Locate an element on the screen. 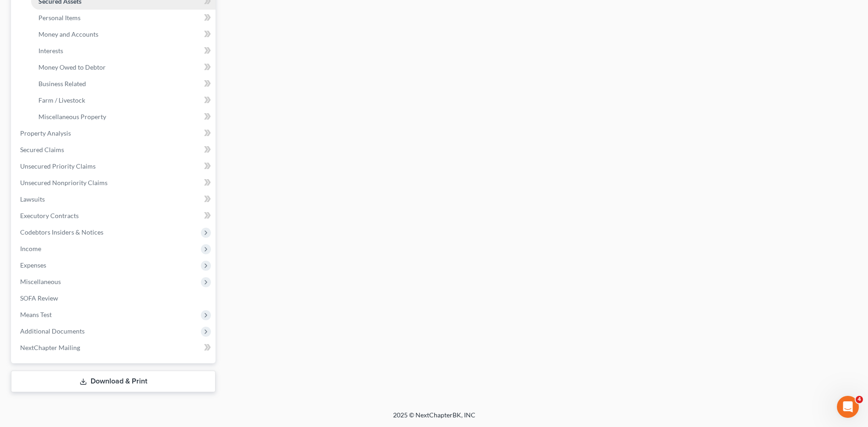 The height and width of the screenshot is (427, 868). span: Miscellaneous Property is located at coordinates (72, 116).